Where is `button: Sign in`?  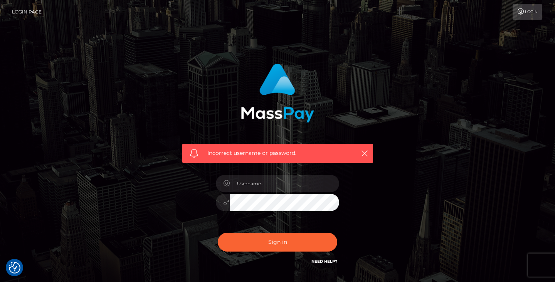 button: Sign in is located at coordinates (278, 242).